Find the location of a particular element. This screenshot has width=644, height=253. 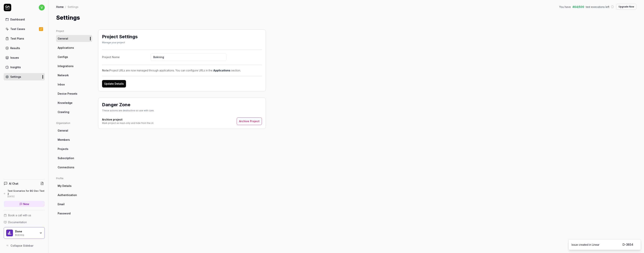

a: Test Plans is located at coordinates (24, 39).